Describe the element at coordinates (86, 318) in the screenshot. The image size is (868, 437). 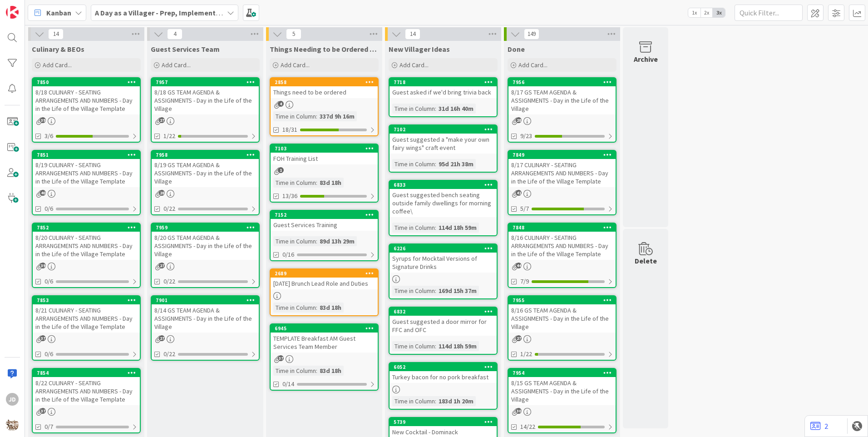
I see `div: 8/21 CULINARY - SEATING ARRANGEMENTS AND NUMBERS - Day in the Life of the Village Template` at that location.